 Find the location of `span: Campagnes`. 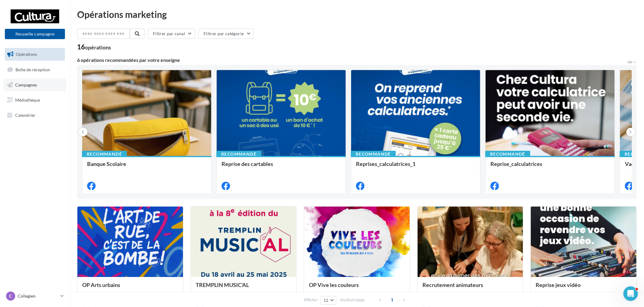

span: Campagnes is located at coordinates (26, 85).